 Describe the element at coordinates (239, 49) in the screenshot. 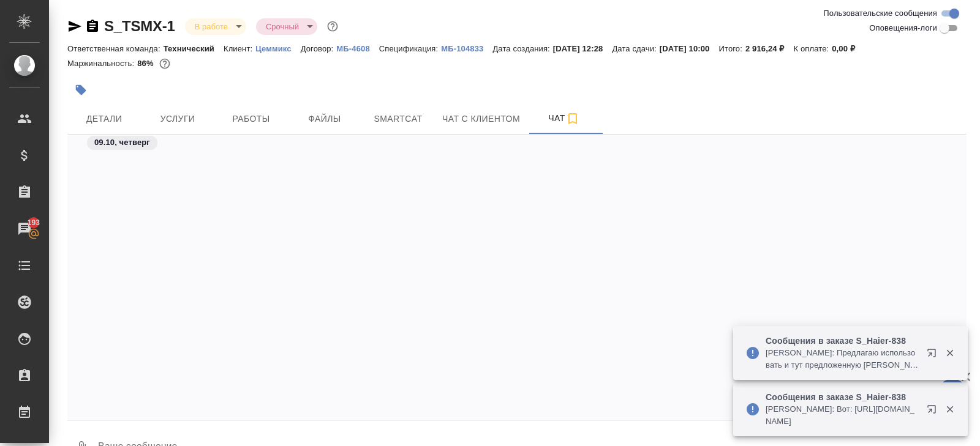

I see `p: Клиент:` at that location.